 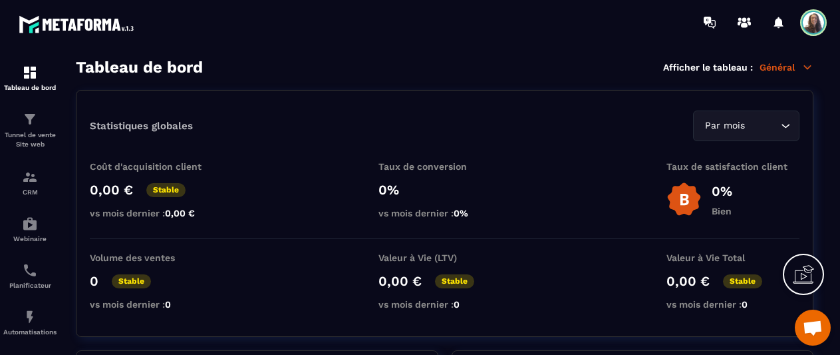 What do you see at coordinates (746, 126) in the screenshot?
I see `div: Search for option` at bounding box center [746, 126].